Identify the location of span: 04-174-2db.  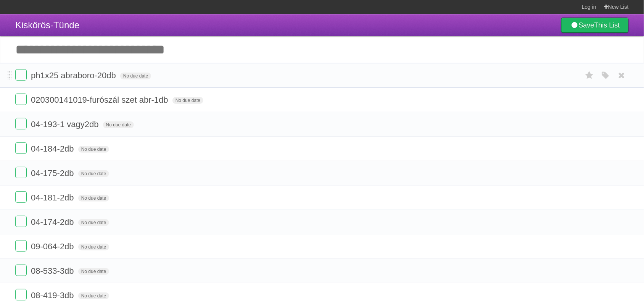
(54, 222).